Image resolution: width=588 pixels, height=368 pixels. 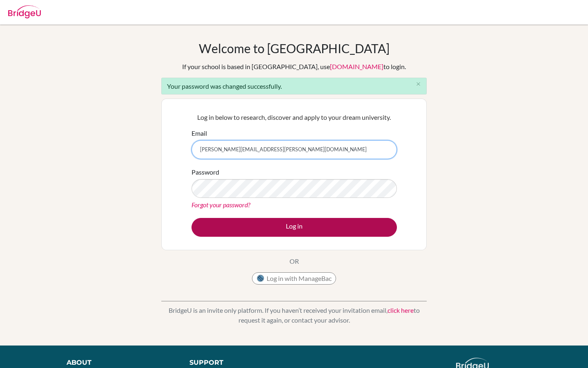 What do you see at coordinates (205, 172) in the screenshot?
I see `label: Password` at bounding box center [205, 172].